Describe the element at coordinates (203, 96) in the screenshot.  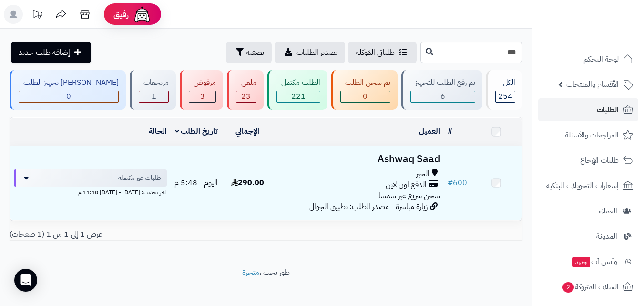
I see `span: 3` at that location.